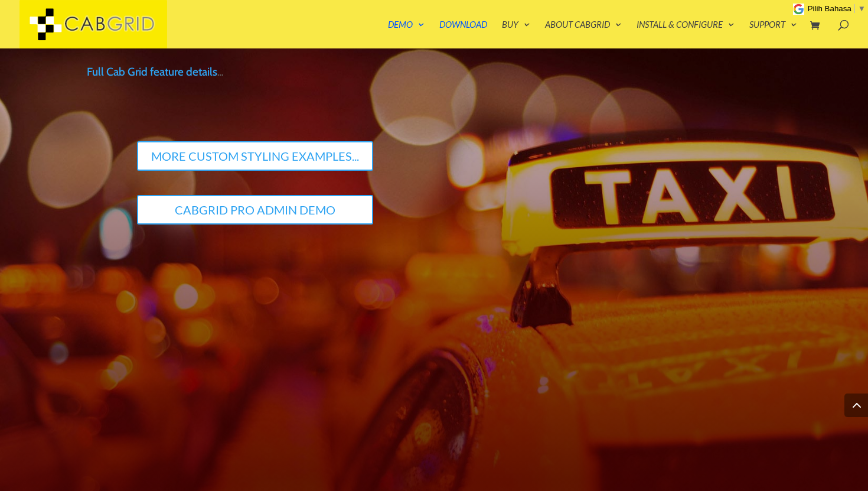 This screenshot has height=491, width=868. What do you see at coordinates (830, 9) in the screenshot?
I see `span: Pilih Bahasa` at bounding box center [830, 9].